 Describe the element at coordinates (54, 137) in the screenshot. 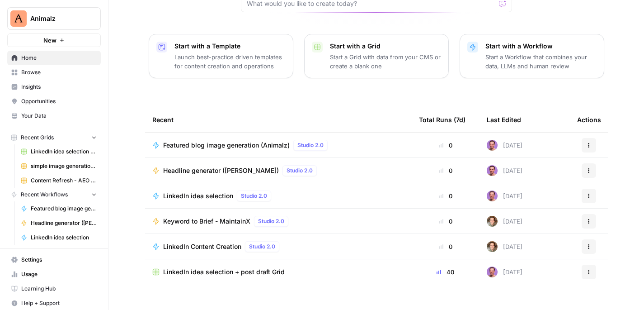

I see `button: Recent Grids` at that location.